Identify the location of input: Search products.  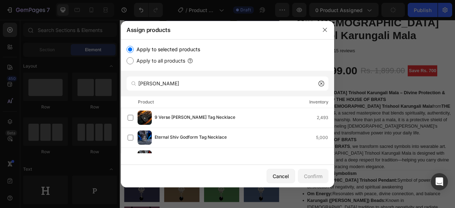
(227, 83).